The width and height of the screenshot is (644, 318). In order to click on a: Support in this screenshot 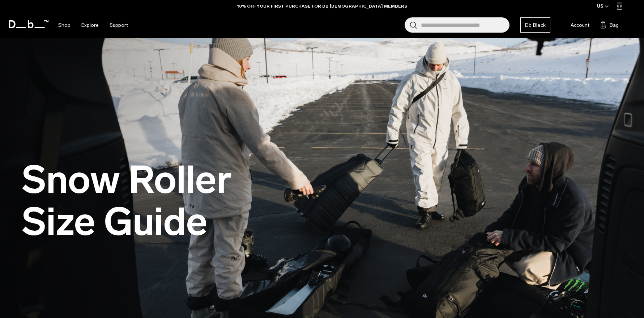, I will do `click(119, 25)`.